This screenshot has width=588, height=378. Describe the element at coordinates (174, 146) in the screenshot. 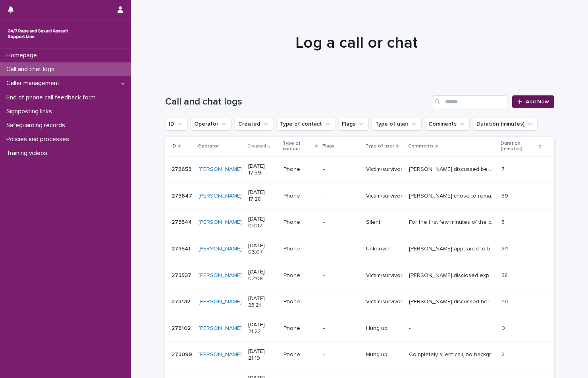

I see `p: ID` at that location.